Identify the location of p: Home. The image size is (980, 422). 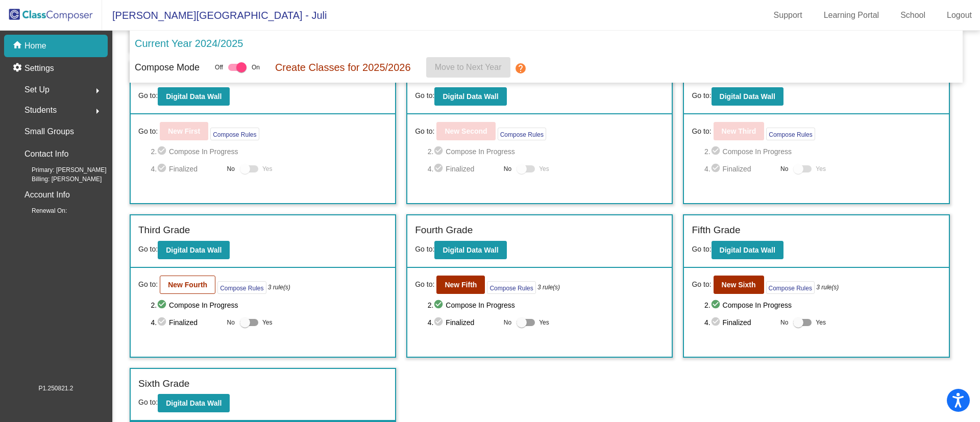
(35, 46).